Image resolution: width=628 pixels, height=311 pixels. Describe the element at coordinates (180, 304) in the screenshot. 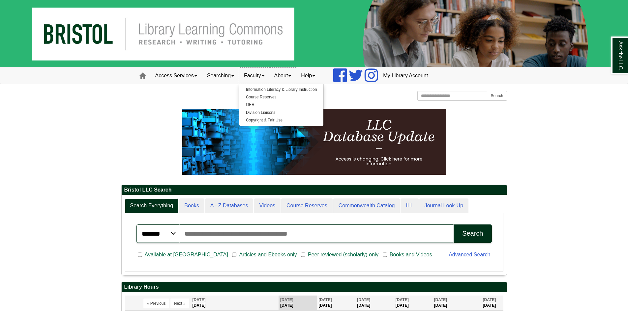

I see `button: Next »` at that location.